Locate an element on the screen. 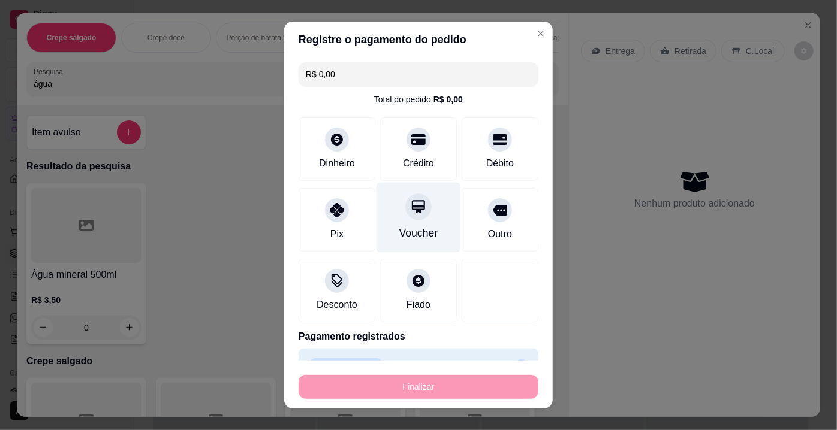  div: Total do pedido is located at coordinates (418, 100).